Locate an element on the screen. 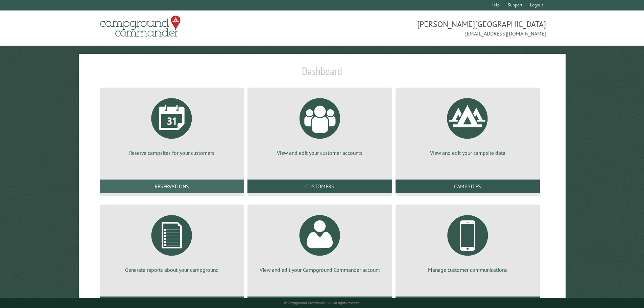  h1: Dashboard is located at coordinates (322, 74).